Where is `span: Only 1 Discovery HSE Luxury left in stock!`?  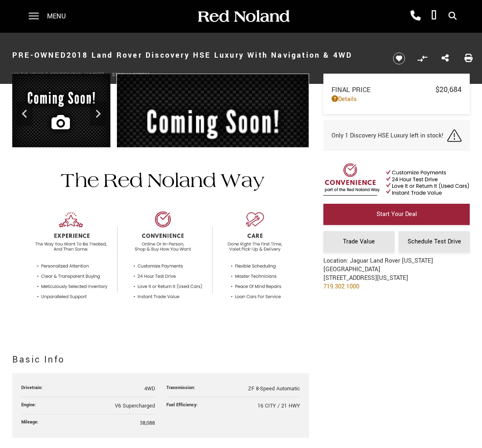 span: Only 1 Discovery HSE Luxury left in stock! is located at coordinates (388, 136).